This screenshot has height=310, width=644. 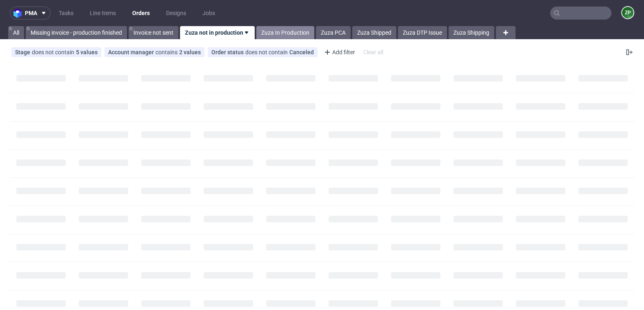 I want to click on a: Zuza DTP Issue, so click(x=422, y=32).